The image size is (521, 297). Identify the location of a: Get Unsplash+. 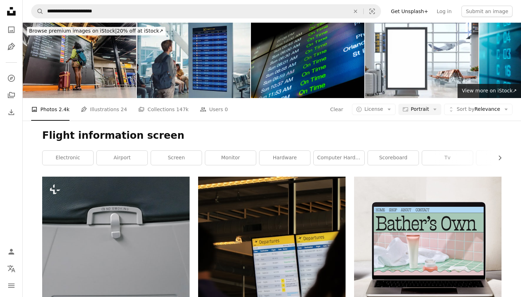
(409, 11).